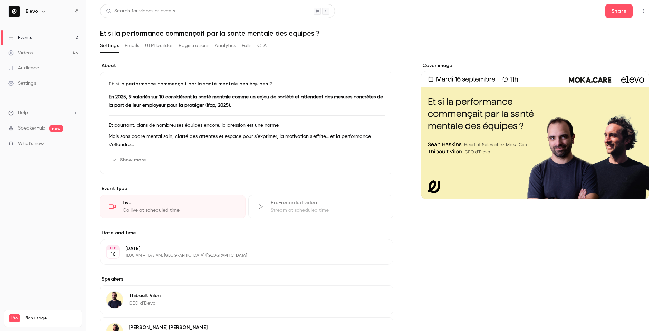 The height and width of the screenshot is (331, 663). What do you see at coordinates (535, 66) in the screenshot?
I see `label: Cover image` at bounding box center [535, 66].